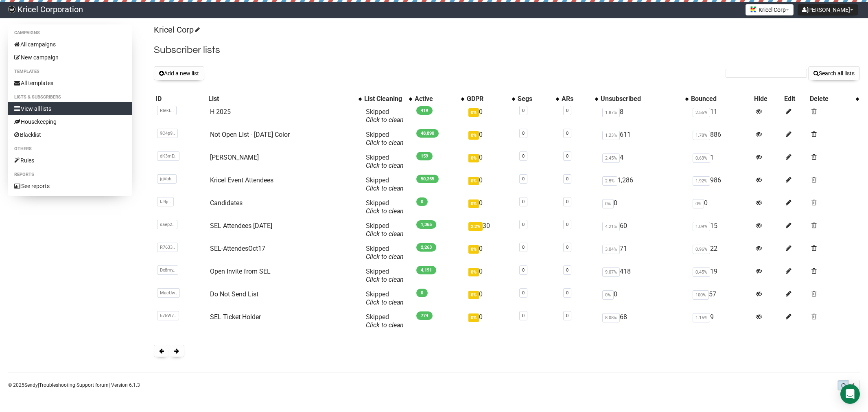 The height and width of the screenshot is (412, 868). Describe the element at coordinates (611, 272) in the screenshot. I see `span: 9.07%` at that location.